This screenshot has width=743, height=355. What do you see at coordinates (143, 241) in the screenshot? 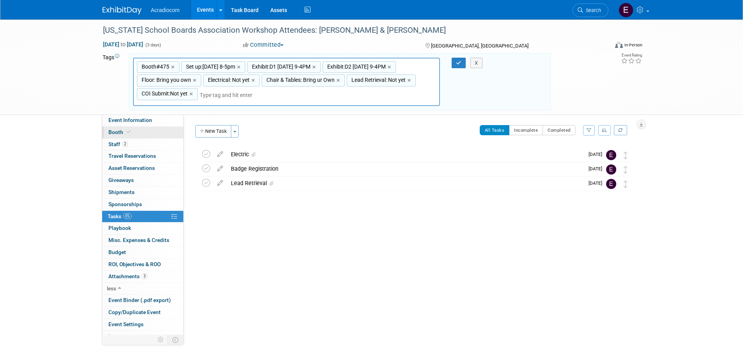
I see `a: Misc. Expenses & Credits` at bounding box center [143, 241].